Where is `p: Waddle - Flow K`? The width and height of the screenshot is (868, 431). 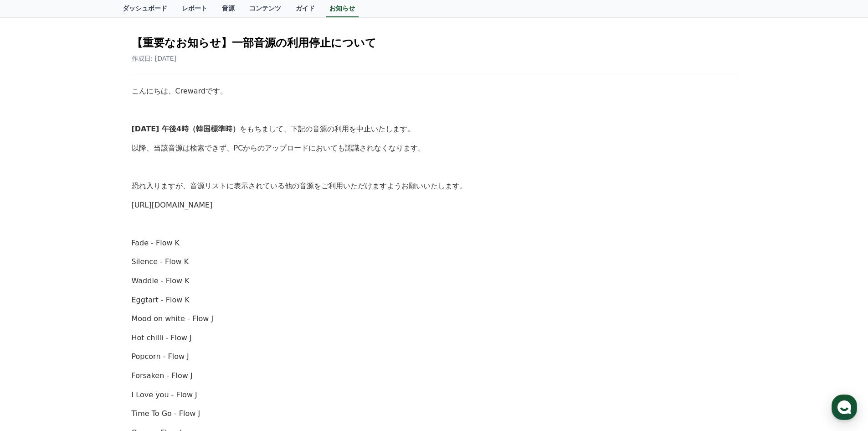
p: Waddle - Flow K is located at coordinates (434, 281).